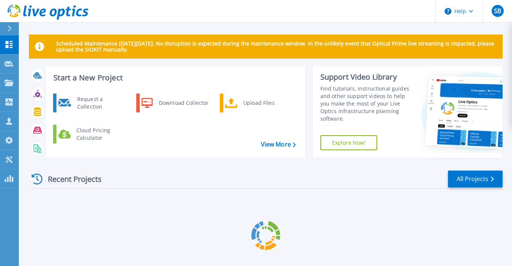 The image size is (512, 266). I want to click on span: SB, so click(497, 11).